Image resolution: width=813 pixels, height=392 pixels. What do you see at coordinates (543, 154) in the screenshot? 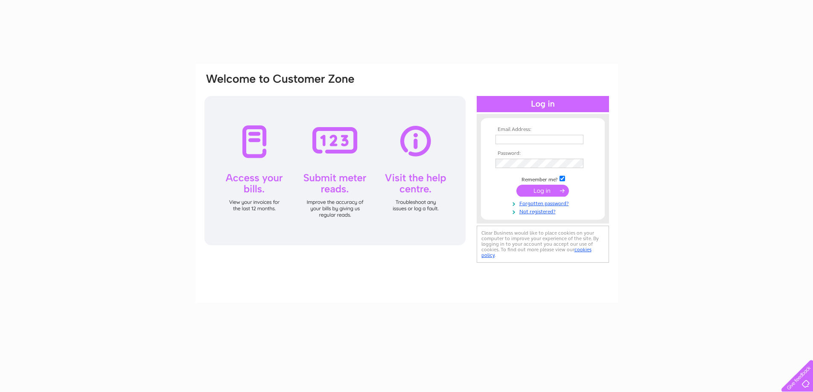
I see `th: Password:` at bounding box center [543, 154].